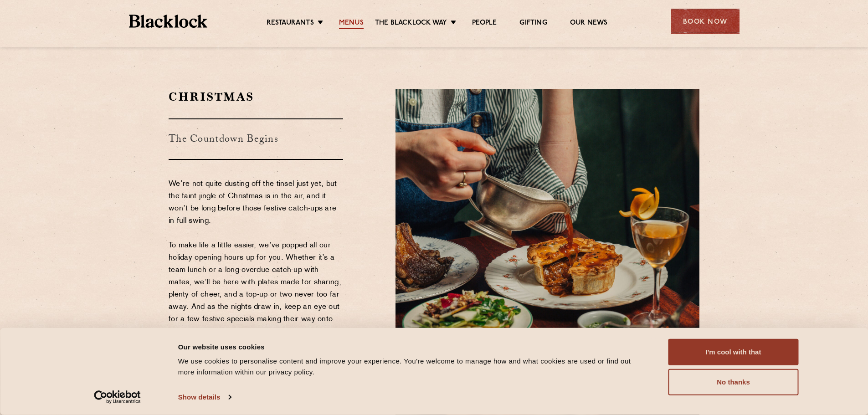  I want to click on div: Our website uses cookies, so click(413, 346).